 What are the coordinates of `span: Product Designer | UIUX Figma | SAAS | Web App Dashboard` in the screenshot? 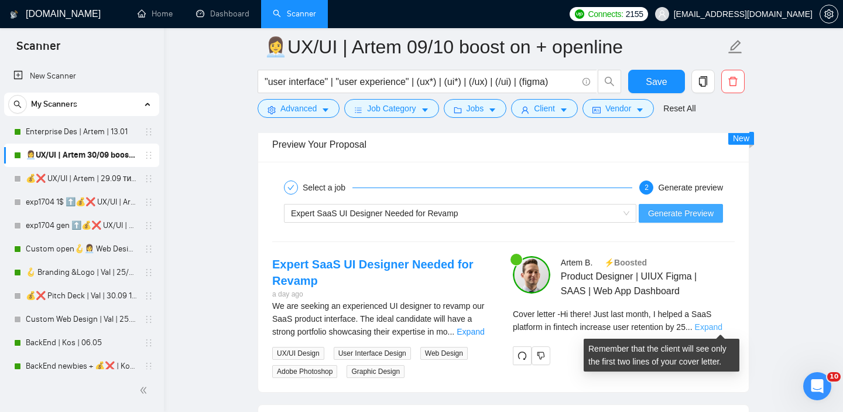 It's located at (631, 283).